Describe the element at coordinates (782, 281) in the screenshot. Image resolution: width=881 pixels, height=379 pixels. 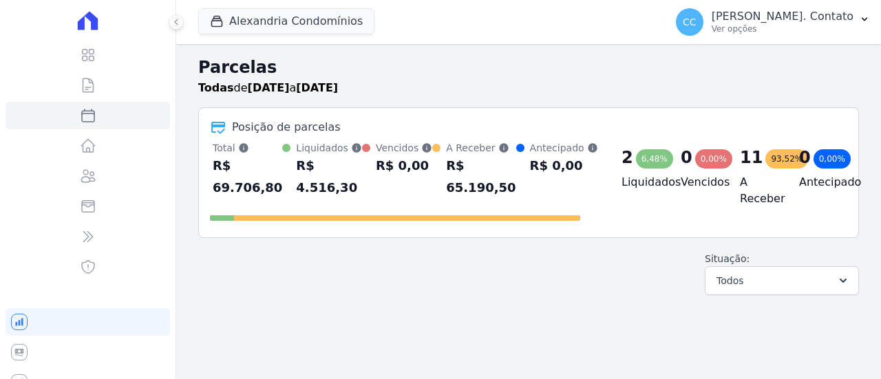
I see `button: Todos` at that location.